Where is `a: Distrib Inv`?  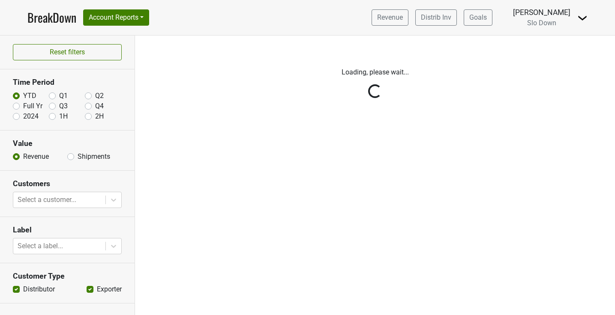
a: Distrib Inv is located at coordinates (436, 18).